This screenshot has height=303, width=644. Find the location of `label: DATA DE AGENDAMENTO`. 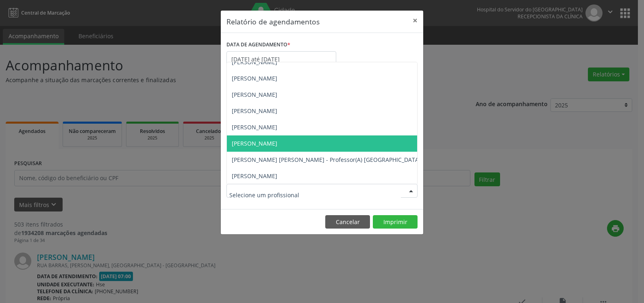

label: DATA DE AGENDAMENTO is located at coordinates (258, 45).